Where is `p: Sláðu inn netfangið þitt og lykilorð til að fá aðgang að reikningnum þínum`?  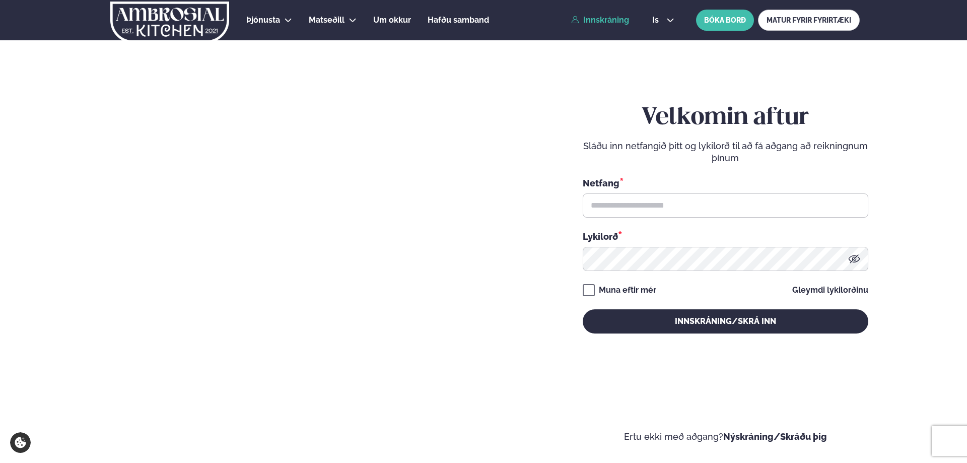
p: Sláðu inn netfangið þitt og lykilorð til að fá aðgang að reikningnum þínum is located at coordinates (725, 152).